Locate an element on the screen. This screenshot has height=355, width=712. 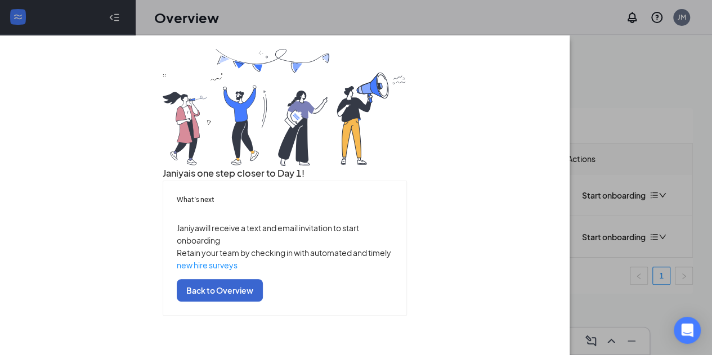
button: Back to Overview is located at coordinates (220, 291).